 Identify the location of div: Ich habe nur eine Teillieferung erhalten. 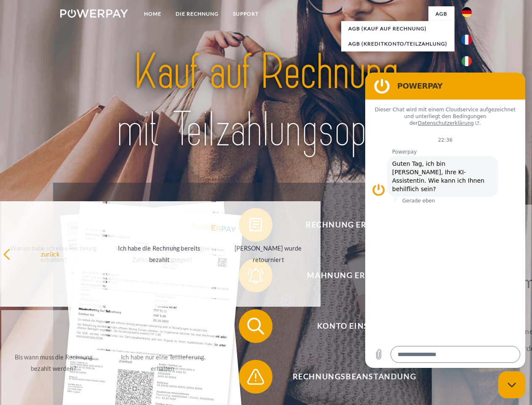
(162, 363).